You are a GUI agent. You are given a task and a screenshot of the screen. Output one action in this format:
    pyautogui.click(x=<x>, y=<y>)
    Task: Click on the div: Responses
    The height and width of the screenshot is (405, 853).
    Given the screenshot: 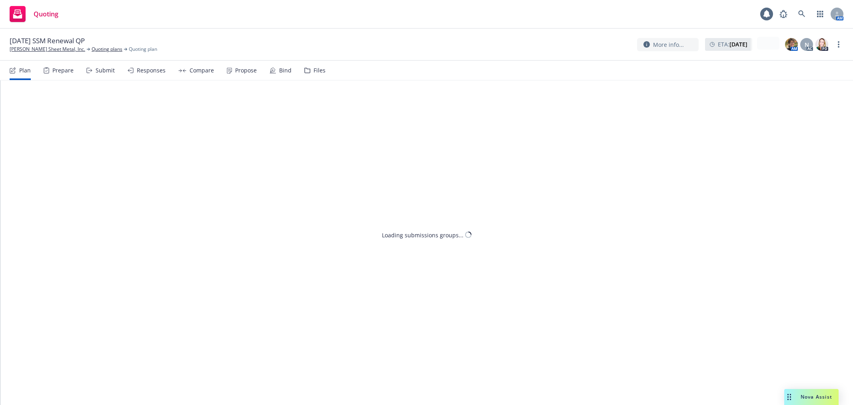 What is the action you would take?
    pyautogui.click(x=151, y=70)
    